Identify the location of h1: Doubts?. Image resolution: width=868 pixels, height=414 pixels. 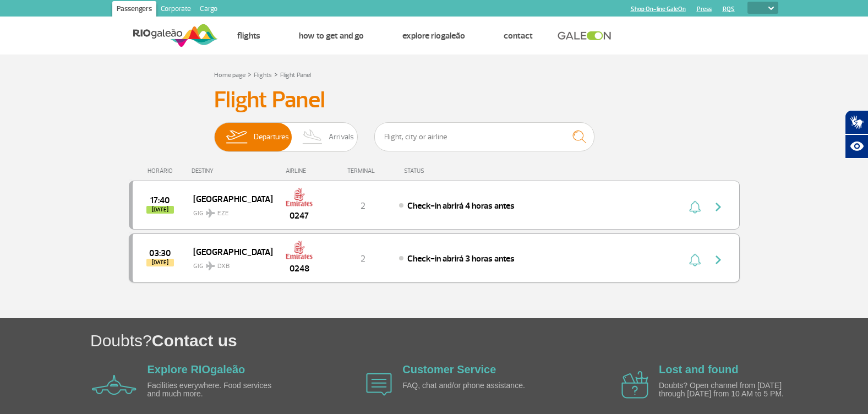
(479, 340).